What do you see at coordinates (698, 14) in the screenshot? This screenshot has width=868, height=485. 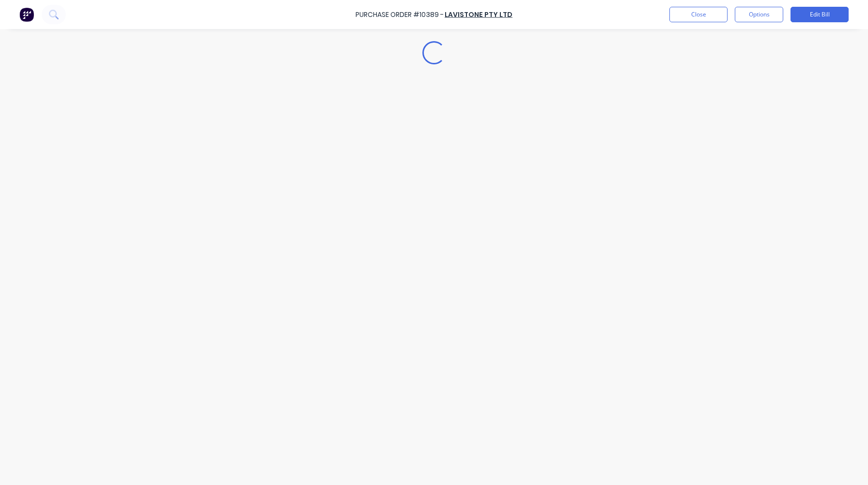 I see `button: Close` at bounding box center [698, 14].